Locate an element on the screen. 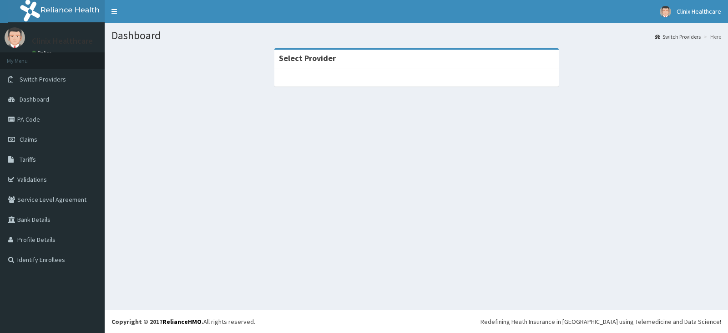  span: Tariffs is located at coordinates (28, 159).